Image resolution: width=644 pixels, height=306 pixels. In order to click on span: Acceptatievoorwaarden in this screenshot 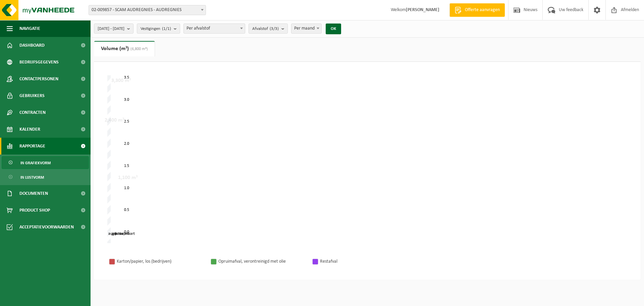, I will do `click(46, 227)`.